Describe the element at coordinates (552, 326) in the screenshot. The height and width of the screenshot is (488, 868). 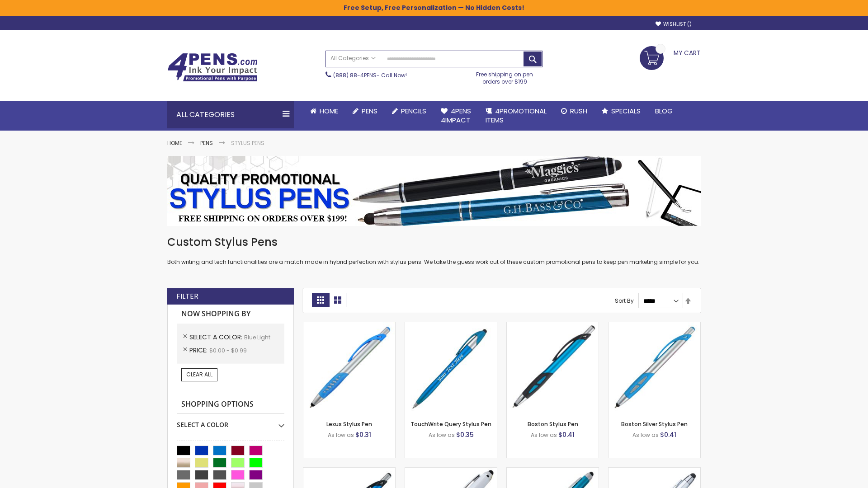
I see `a: Boston Stylus Pen-Blue - Light` at that location.